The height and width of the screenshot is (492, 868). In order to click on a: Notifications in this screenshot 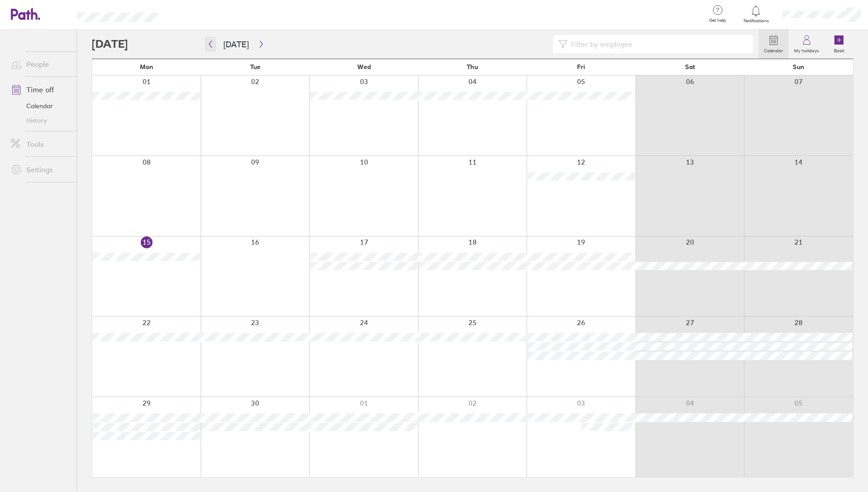, I will do `click(756, 14)`.